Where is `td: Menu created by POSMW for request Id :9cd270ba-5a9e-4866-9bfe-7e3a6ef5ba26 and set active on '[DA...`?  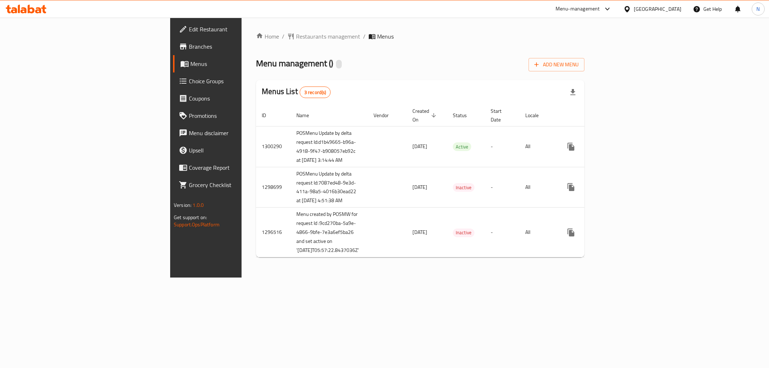 td: Menu created by POSMW for request Id :9cd270ba-5a9e-4866-9bfe-7e3a6ef5ba26 and set active on '[DA... is located at coordinates (329, 233).